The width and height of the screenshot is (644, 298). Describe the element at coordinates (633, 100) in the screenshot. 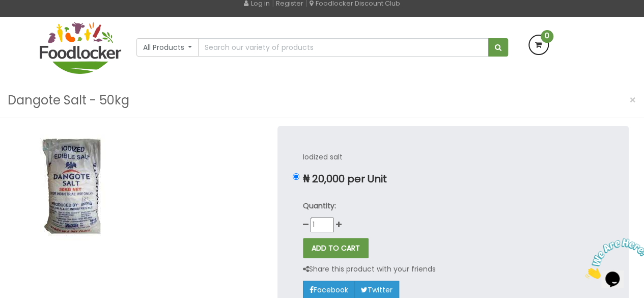

I see `button: Close` at that location.